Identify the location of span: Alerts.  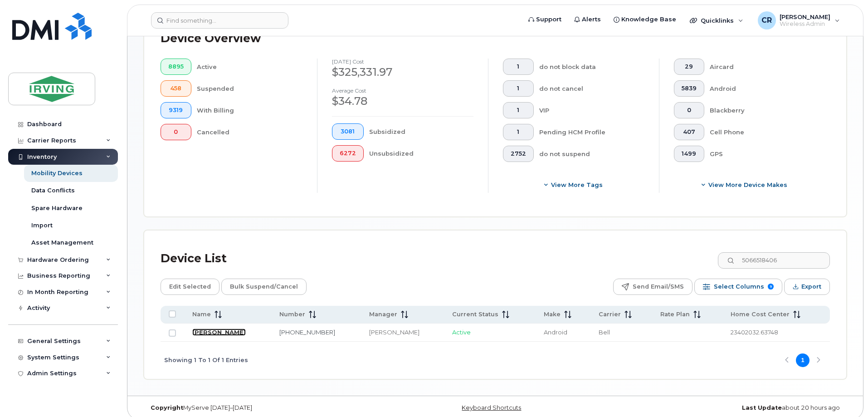
(591, 19).